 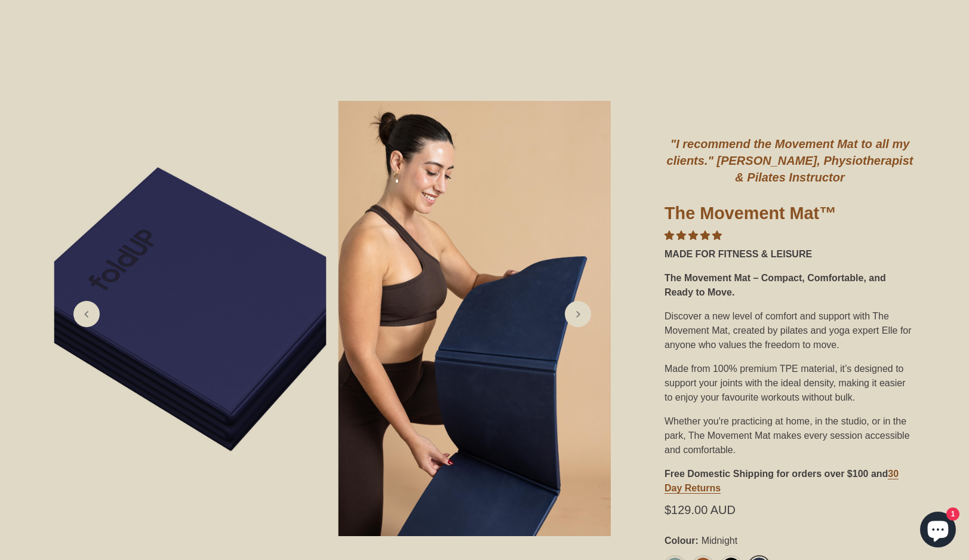 What do you see at coordinates (693, 235) in the screenshot?
I see `span: 4.85 stars` at bounding box center [693, 235].